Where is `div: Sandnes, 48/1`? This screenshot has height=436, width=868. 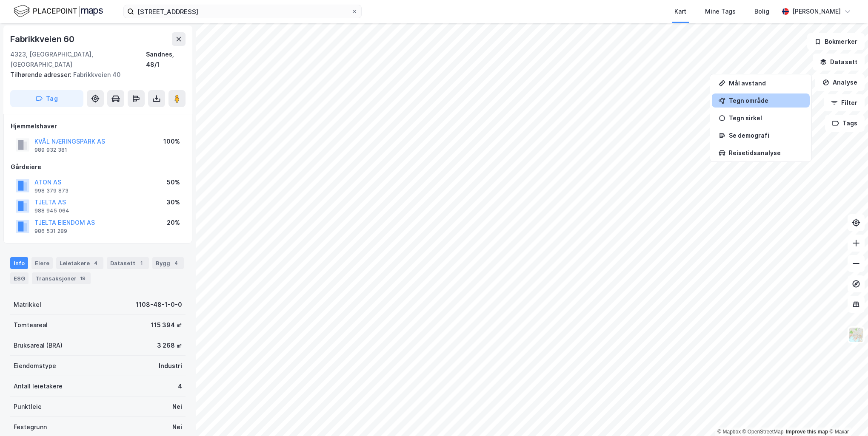
div: Sandnes, 48/1 is located at coordinates (166, 59).